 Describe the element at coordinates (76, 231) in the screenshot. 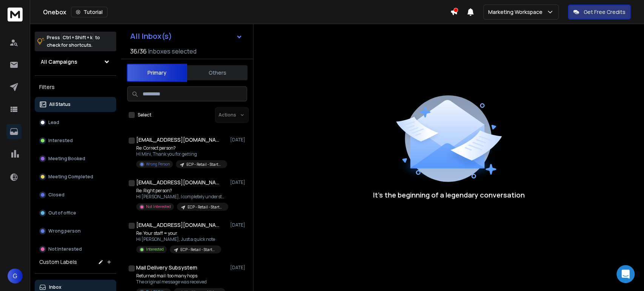

I see `button: Wrong person` at that location.